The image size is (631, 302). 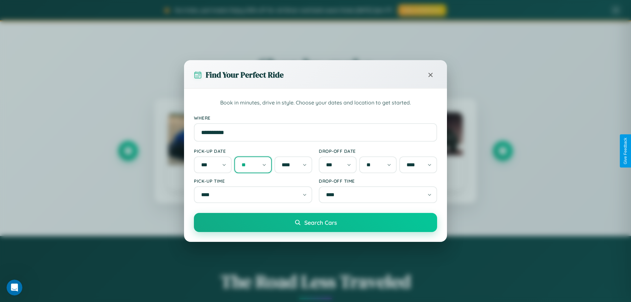 What do you see at coordinates (378, 151) in the screenshot?
I see `label: Drop-off Date` at bounding box center [378, 151].